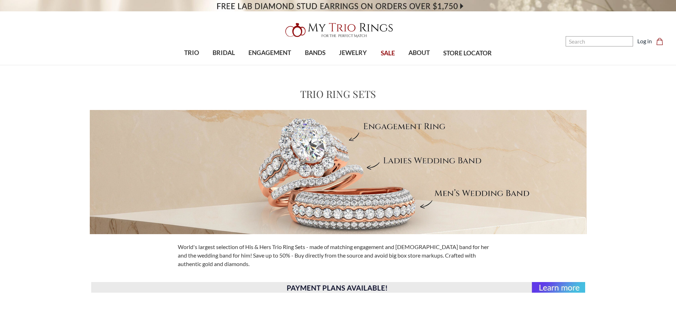 The image size is (676, 320). Describe the element at coordinates (224, 53) in the screenshot. I see `span: BRIDAL` at that location.